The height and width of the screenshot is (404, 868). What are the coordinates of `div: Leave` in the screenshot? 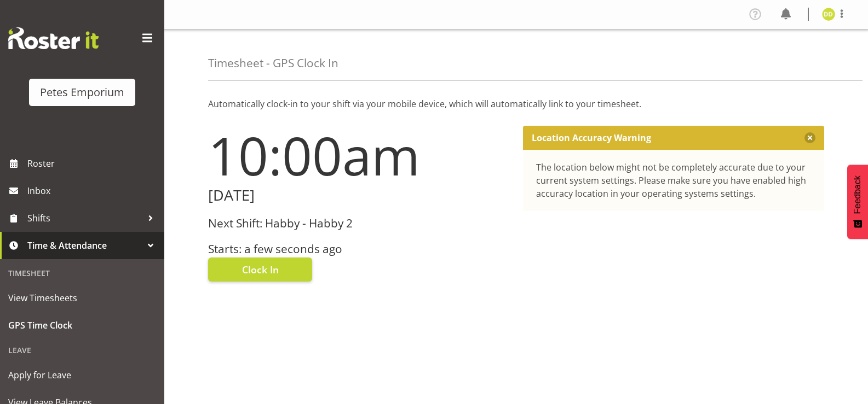 It's located at (82, 350).